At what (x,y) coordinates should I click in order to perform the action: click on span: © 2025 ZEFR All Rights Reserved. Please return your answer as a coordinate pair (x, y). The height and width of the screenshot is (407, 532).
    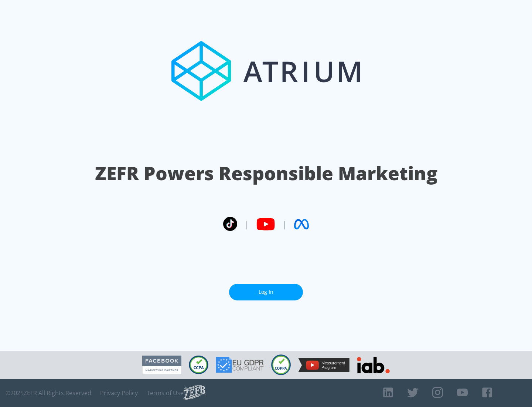
    Looking at the image, I should click on (48, 393).